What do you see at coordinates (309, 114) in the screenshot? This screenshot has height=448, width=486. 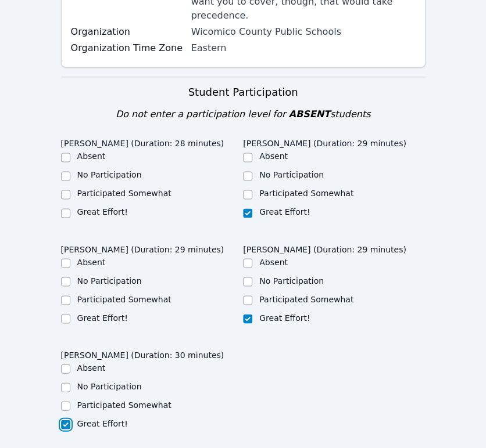 I see `span: ABSENT` at bounding box center [309, 114].